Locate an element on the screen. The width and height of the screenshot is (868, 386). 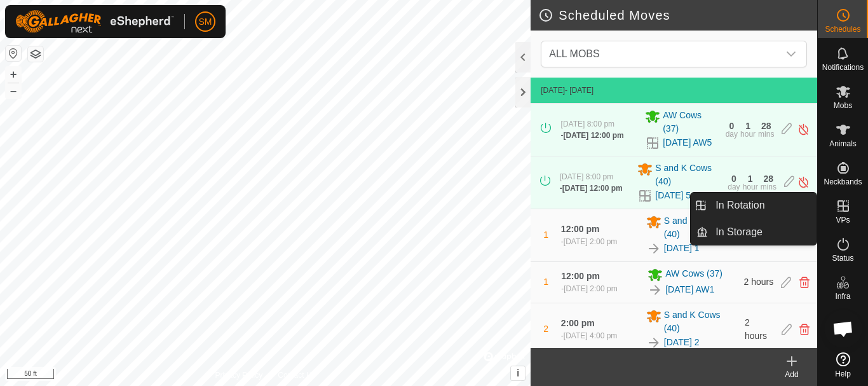
button: i is located at coordinates (518, 373).